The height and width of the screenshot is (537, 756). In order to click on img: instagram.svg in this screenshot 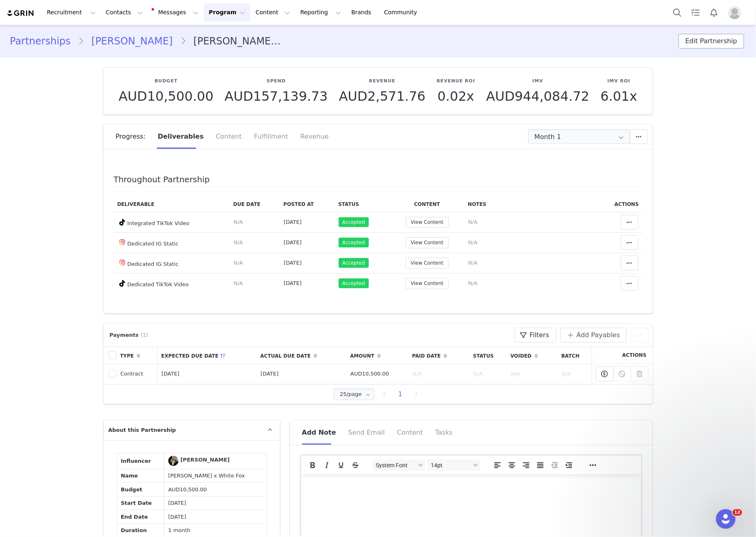, I will do `click(123, 242)`.